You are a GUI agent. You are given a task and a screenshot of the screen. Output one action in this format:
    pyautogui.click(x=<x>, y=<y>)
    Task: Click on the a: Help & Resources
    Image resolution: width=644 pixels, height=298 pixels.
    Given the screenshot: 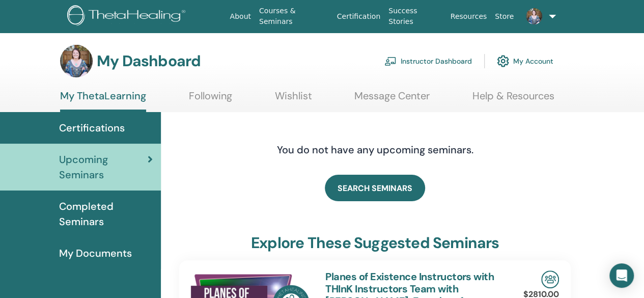 What is the action you would take?
    pyautogui.click(x=513, y=100)
    